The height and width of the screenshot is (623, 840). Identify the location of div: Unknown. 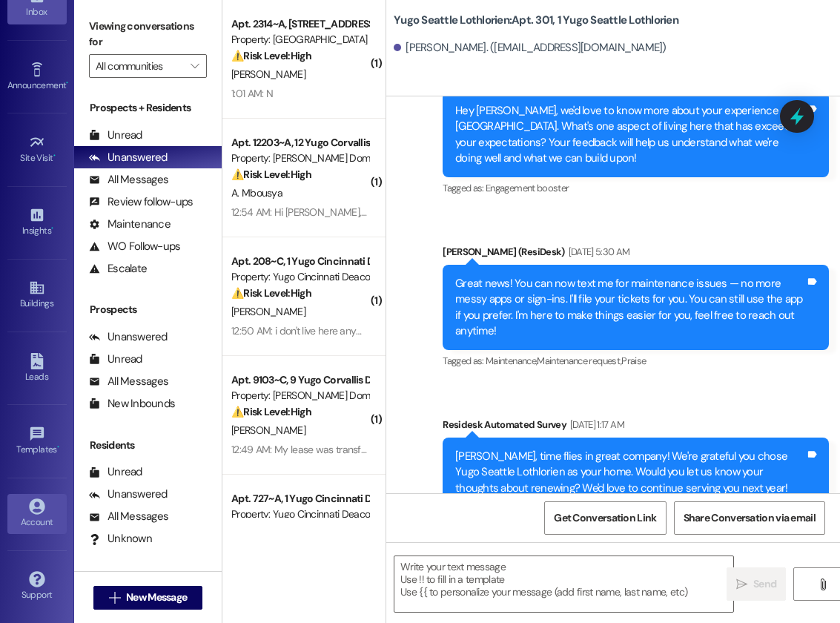
(120, 538).